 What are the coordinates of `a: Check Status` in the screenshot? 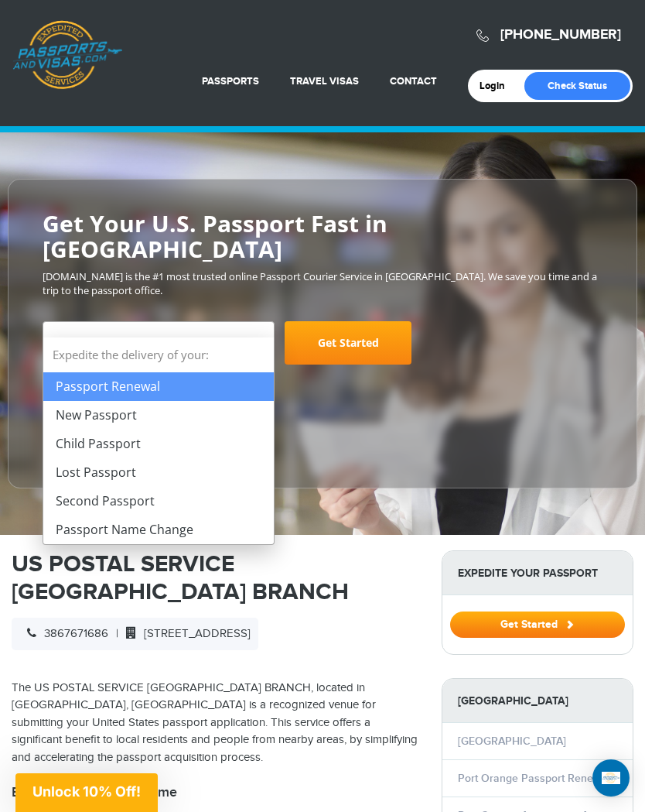 It's located at (577, 86).